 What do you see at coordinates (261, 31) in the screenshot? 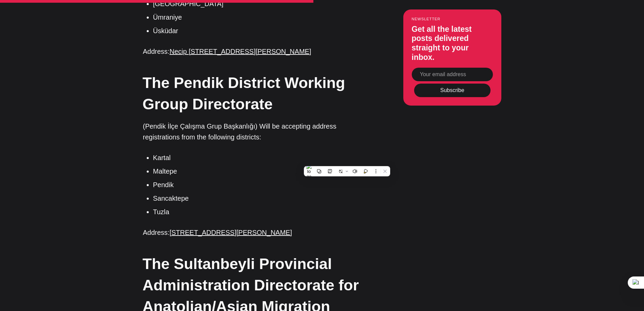
I see `li: Üsküdar` at bounding box center [261, 31].